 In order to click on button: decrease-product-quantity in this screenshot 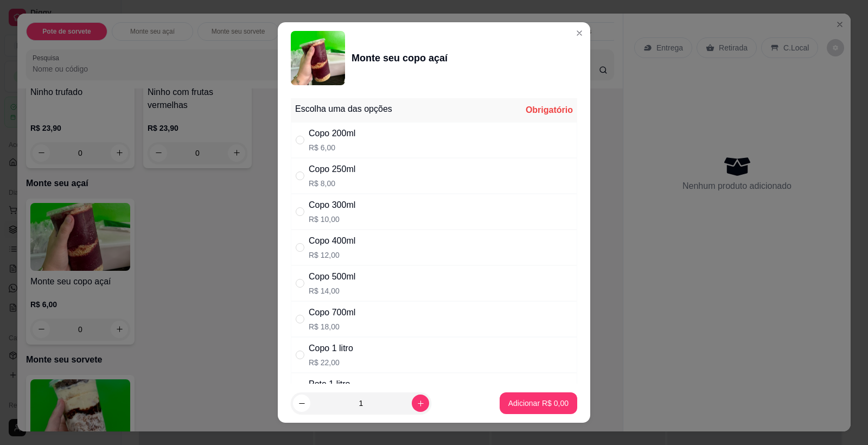, I will do `click(301, 403)`.